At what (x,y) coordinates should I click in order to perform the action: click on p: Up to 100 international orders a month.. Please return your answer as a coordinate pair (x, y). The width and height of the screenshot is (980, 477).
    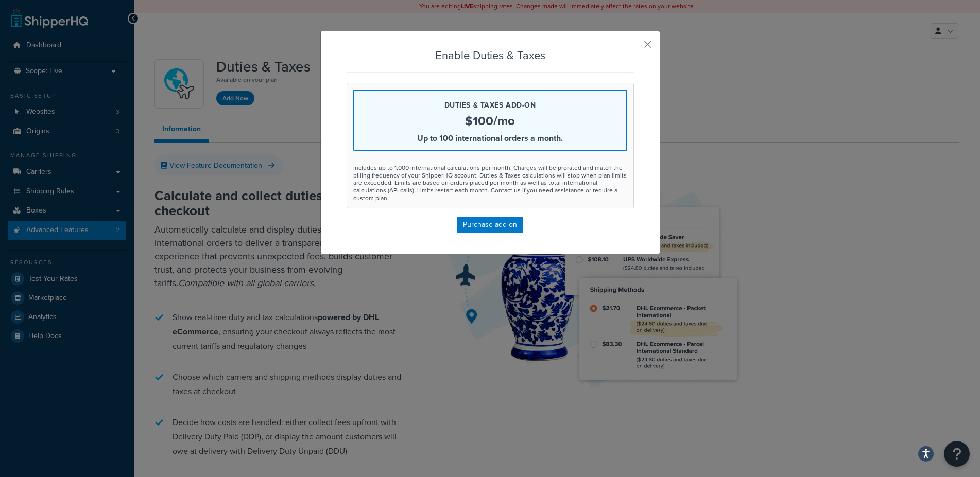
    Looking at the image, I should click on (490, 138).